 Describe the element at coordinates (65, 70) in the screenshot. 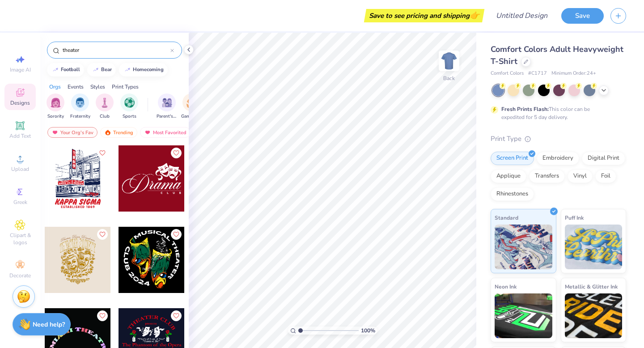

I see `button: football` at that location.